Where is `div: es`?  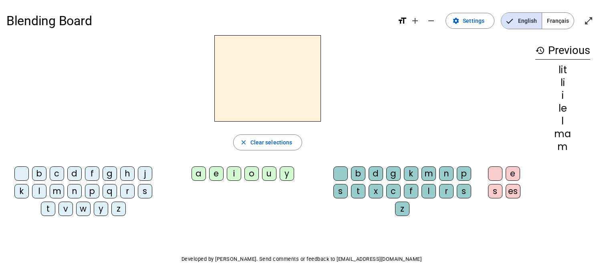 div: es is located at coordinates (513, 192).